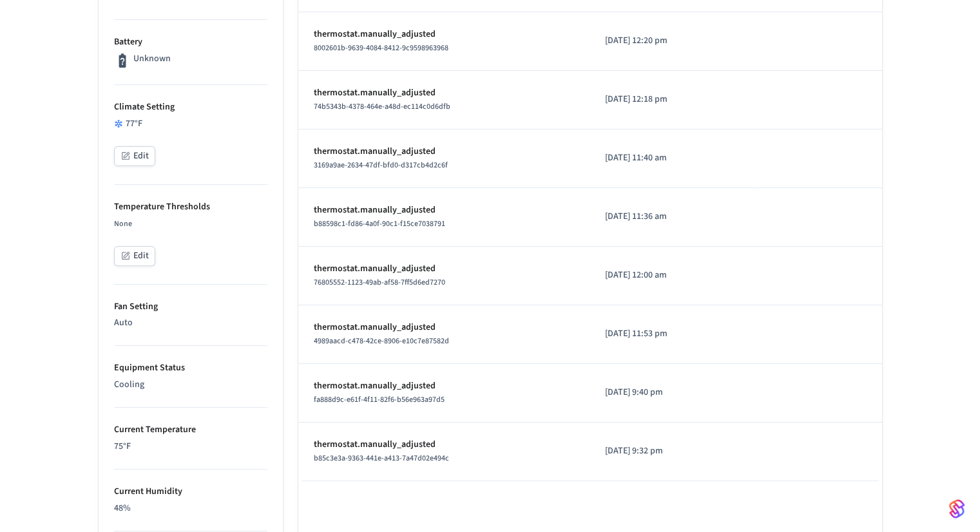  Describe the element at coordinates (152, 59) in the screenshot. I see `p: Unknown` at that location.